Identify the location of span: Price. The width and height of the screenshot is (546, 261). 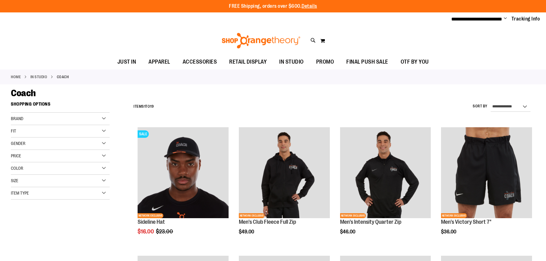
(16, 156).